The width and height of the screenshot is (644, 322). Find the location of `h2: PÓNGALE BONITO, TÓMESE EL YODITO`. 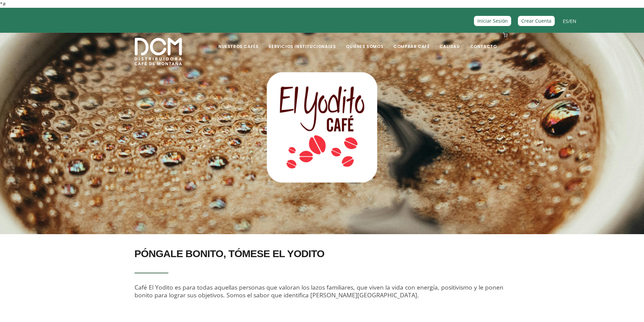

h2: PÓNGALE BONITO, TÓMESE EL YODITO is located at coordinates (322, 254).